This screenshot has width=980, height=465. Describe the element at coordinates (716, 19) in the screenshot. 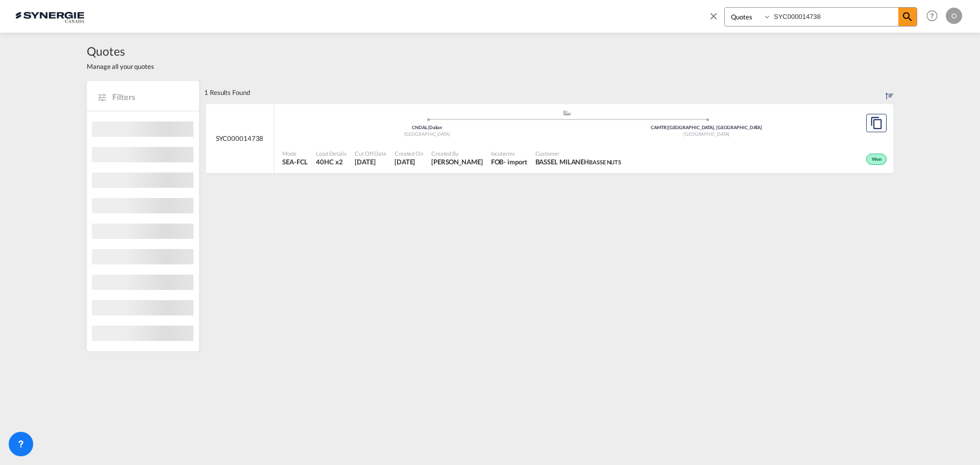

I see `span: icon-close` at that location.